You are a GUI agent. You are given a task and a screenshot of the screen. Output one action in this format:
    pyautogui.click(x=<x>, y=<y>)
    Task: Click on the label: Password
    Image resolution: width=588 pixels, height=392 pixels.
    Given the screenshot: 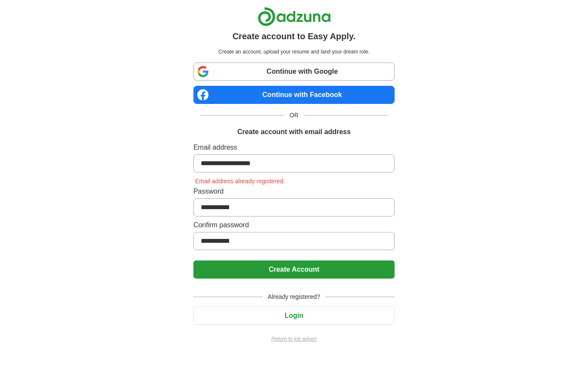 What is the action you would take?
    pyautogui.click(x=294, y=191)
    